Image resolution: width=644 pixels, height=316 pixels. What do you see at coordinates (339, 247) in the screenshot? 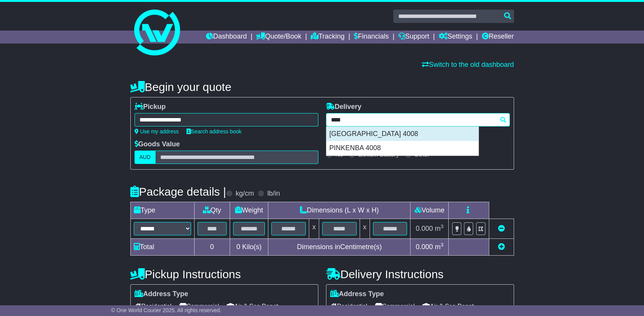
I see `td: Dimensions in Centimetre(s)` at bounding box center [339, 247].